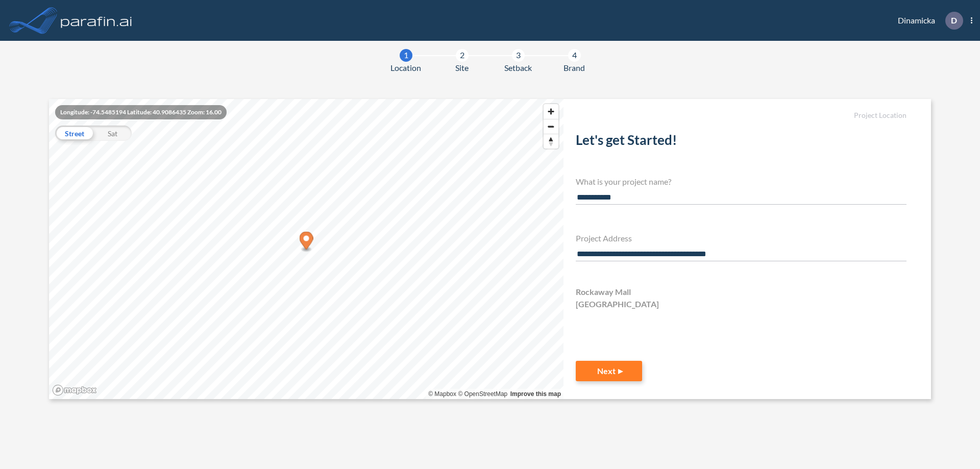 This screenshot has width=980, height=469. I want to click on div: 4, so click(574, 55).